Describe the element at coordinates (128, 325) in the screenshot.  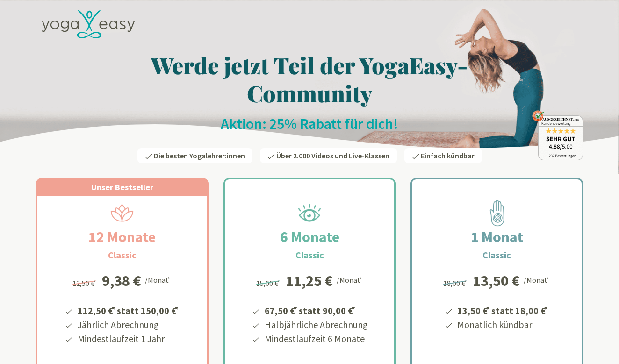
I see `li: Jährlich Abrechnung` at that location.